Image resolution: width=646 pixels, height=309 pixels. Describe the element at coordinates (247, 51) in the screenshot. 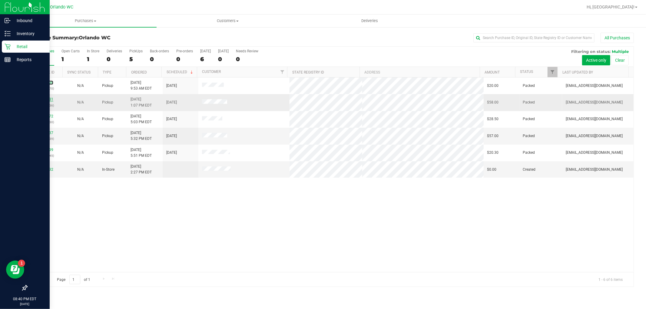

I see `div: Needs Review` at that location.